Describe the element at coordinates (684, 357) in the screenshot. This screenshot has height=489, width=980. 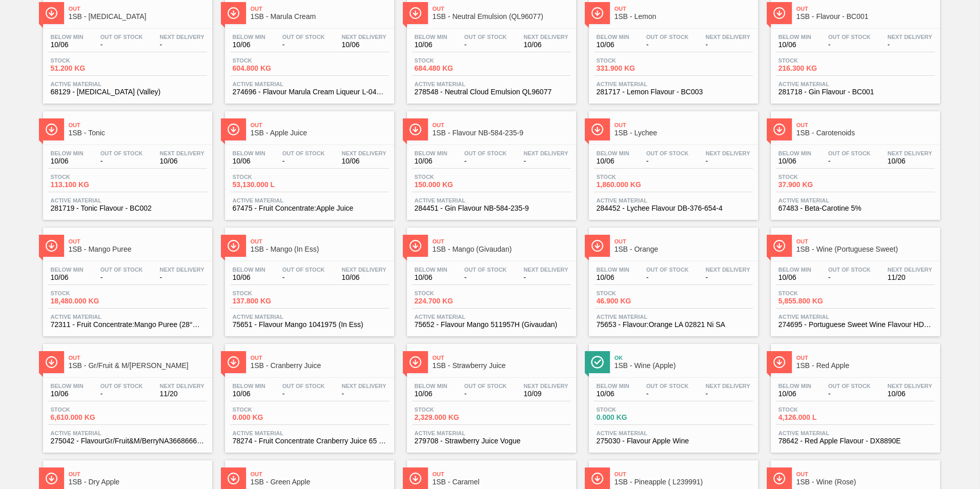
I see `span: Ok` at that location.